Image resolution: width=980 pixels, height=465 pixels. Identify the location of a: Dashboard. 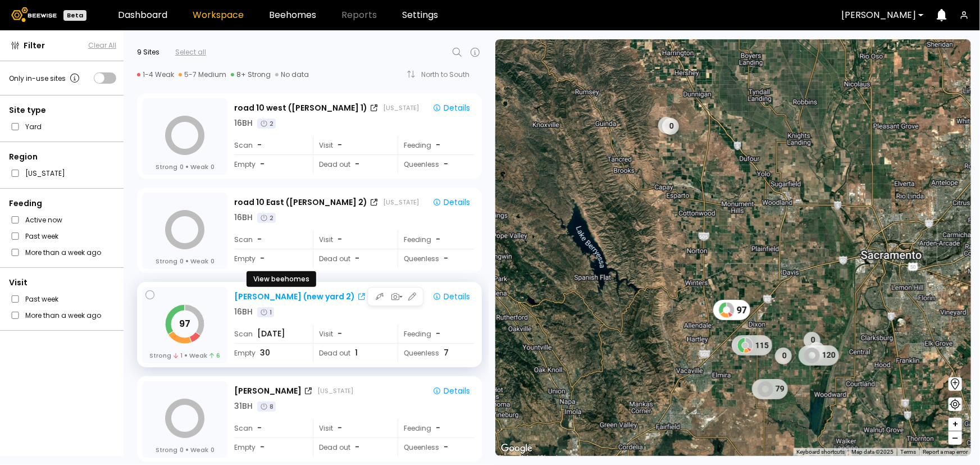
(143, 15).